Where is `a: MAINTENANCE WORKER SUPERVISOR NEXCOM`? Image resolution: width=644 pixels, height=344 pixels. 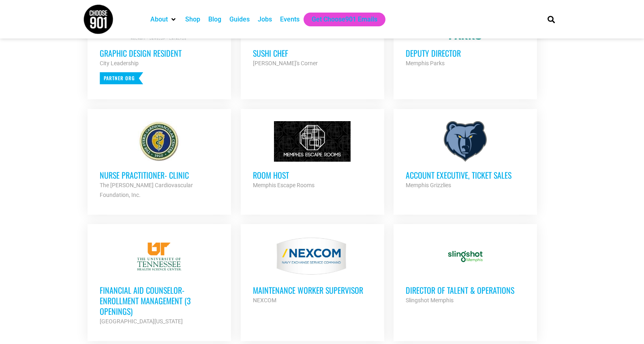
a: MAINTENANCE WORKER SUPERVISOR NEXCOM is located at coordinates (312, 270).